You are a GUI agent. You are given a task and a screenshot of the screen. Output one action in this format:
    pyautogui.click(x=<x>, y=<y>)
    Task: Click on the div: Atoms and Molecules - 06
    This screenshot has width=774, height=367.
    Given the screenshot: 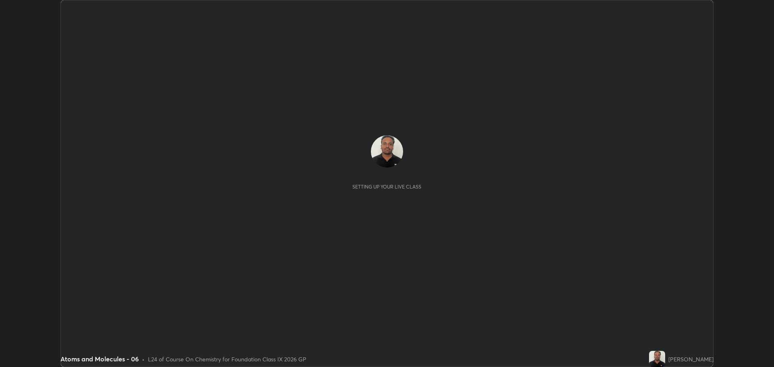 What is the action you would take?
    pyautogui.click(x=100, y=359)
    